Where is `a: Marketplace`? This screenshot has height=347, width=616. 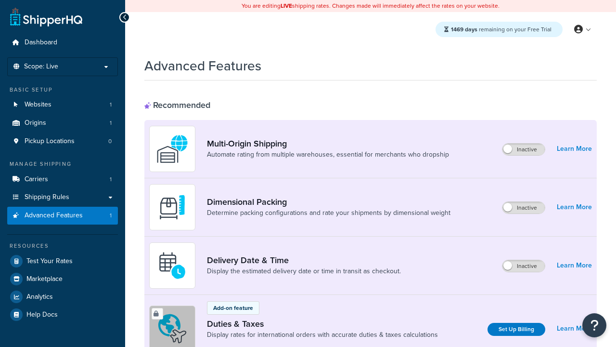 a: Marketplace is located at coordinates (63, 279).